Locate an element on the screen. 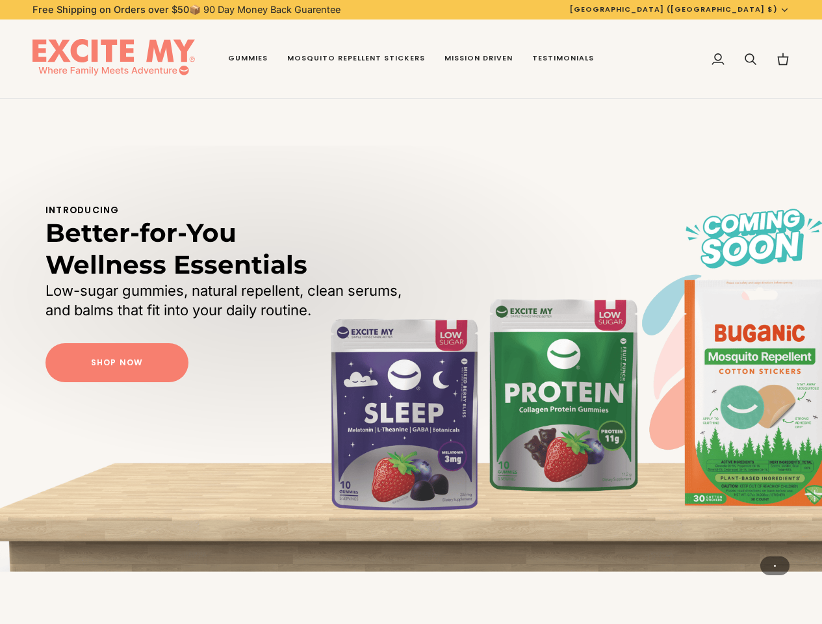 This screenshot has height=624, width=822. strong: Free Shipping on Orders over $50 is located at coordinates (111, 9).